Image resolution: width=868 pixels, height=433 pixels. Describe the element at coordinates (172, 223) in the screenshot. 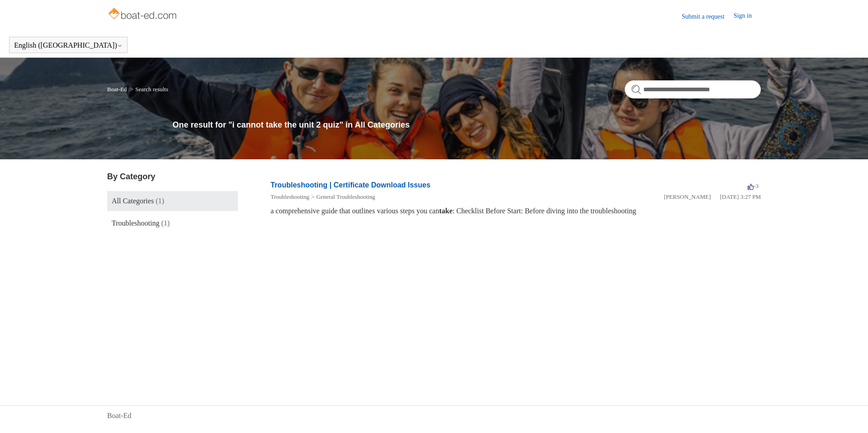

I see `a: Troubleshooting (1)` at that location.